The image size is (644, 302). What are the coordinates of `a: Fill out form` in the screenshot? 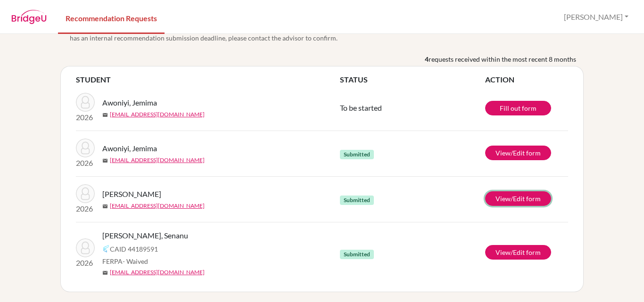 It's located at (518, 108).